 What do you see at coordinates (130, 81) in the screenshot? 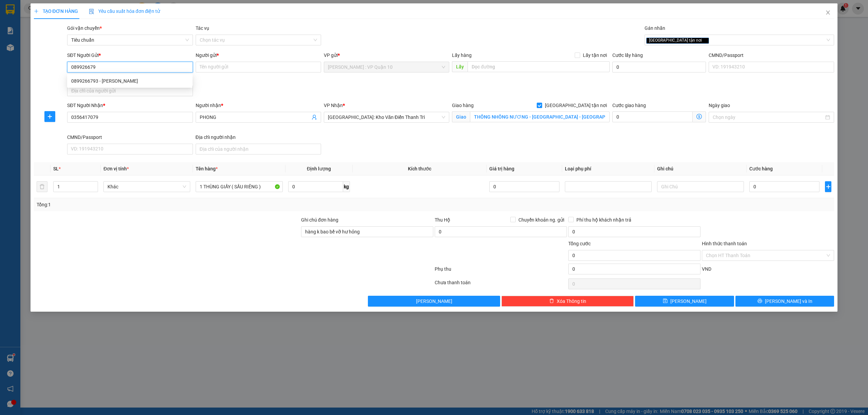
I see `div: 0899266793 - KHÁNH` at bounding box center [130, 81].